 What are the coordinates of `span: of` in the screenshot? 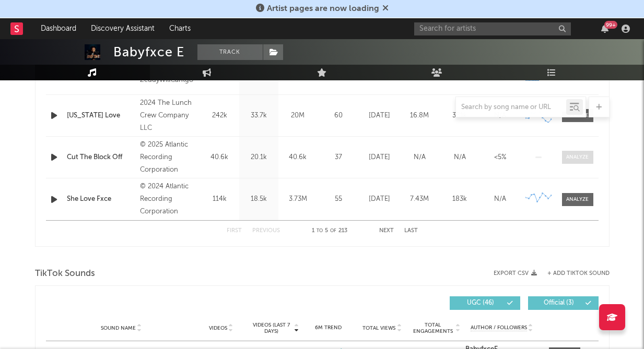 It's located at (333, 231).